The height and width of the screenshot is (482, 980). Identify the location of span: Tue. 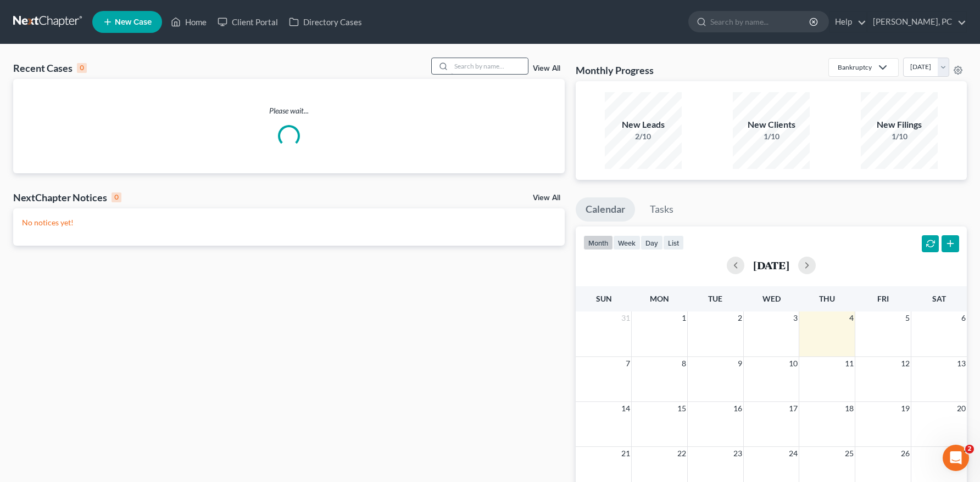
(715, 298).